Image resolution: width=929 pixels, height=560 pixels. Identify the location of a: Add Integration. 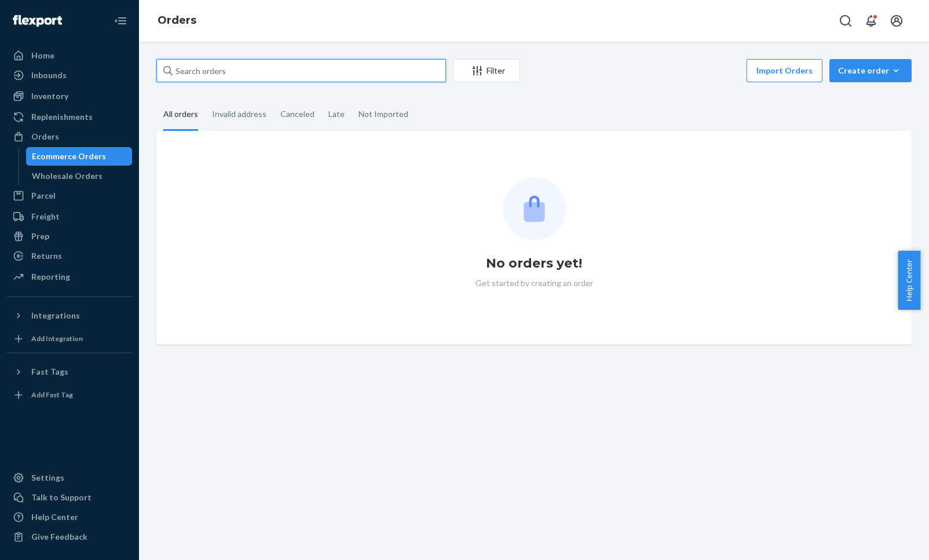
(70, 339).